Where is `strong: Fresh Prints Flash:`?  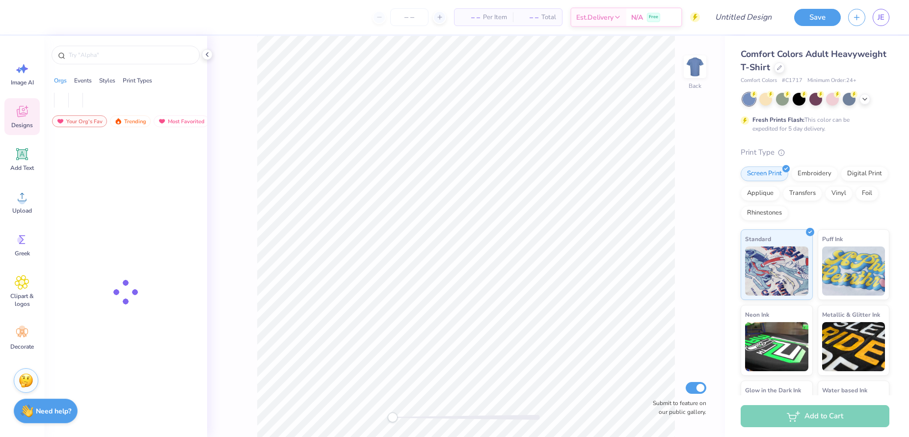 strong: Fresh Prints Flash: is located at coordinates (778, 120).